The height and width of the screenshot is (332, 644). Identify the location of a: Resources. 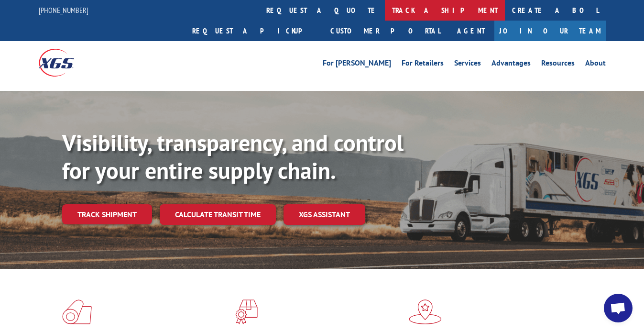
(558, 65).